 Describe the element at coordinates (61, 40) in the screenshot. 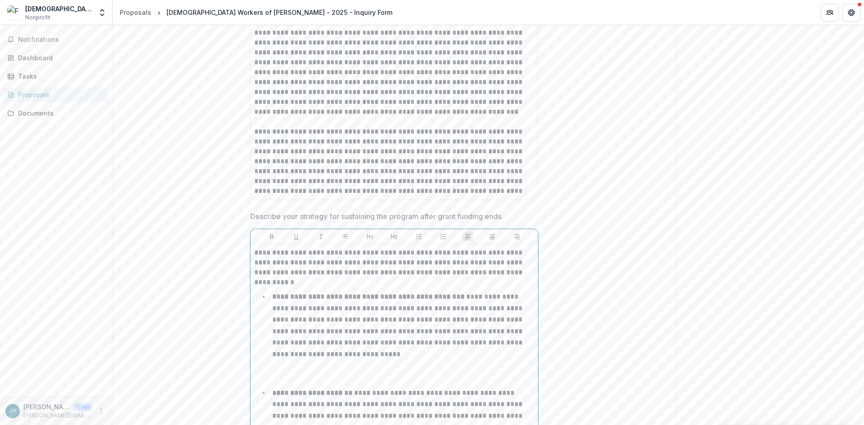

I see `span: Notifications` at that location.